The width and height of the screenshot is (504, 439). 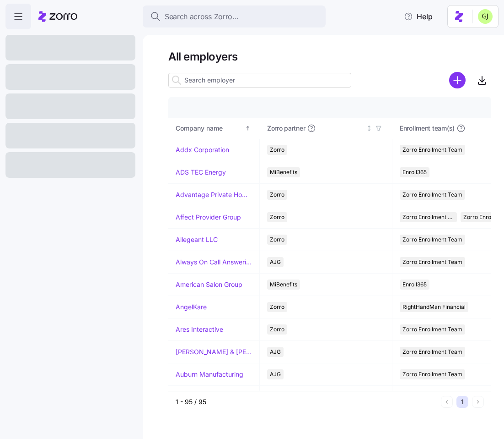 I want to click on th: Company nameSorted ascending, so click(x=214, y=128).